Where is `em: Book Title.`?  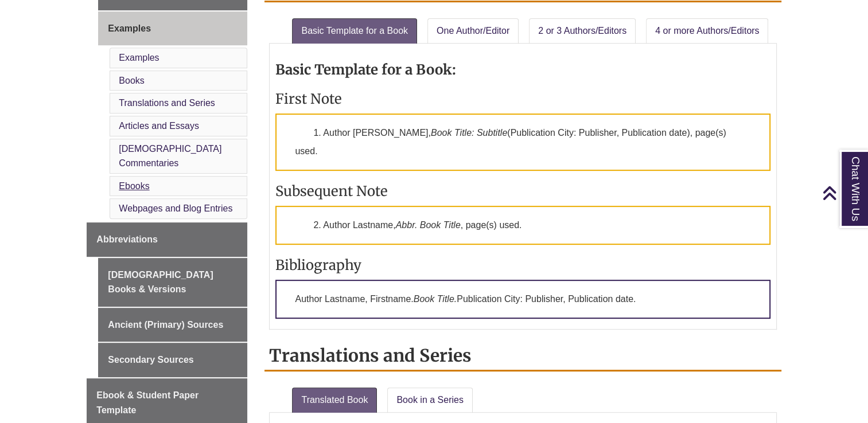
em: Book Title. is located at coordinates (435, 299).